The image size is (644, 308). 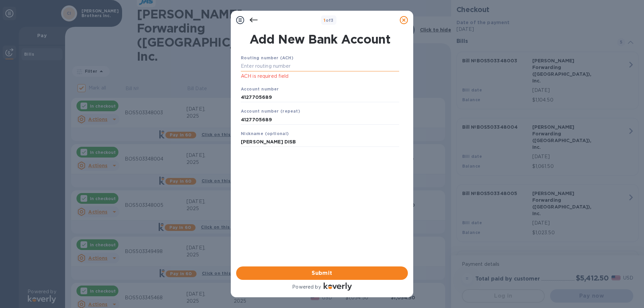 I want to click on b: Routing number (ACH), so click(x=267, y=58).